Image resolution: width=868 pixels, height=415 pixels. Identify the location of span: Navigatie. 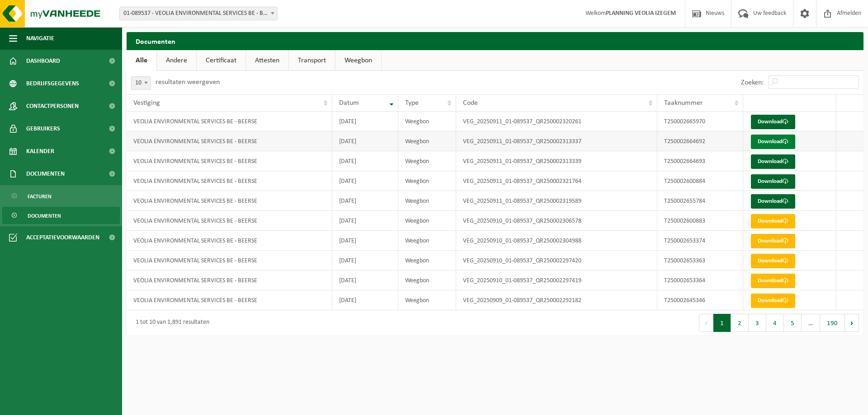
(40, 38).